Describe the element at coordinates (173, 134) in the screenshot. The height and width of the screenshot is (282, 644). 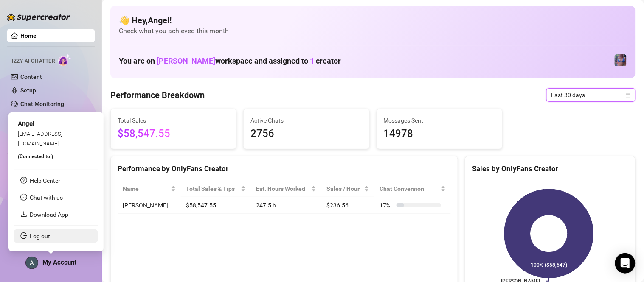
I see `span: $58,547.55` at that location.